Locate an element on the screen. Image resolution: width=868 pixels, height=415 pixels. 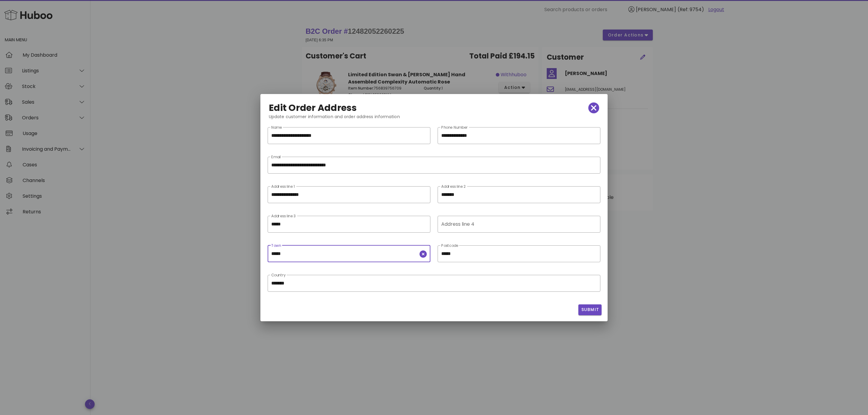
label: Name is located at coordinates (277, 127).